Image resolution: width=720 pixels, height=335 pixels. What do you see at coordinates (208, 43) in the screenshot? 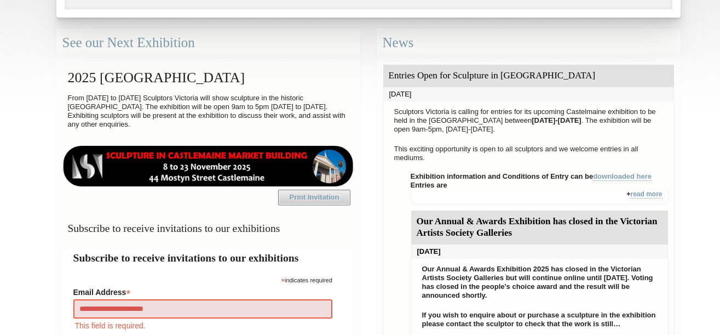
I see `div: See our Next Exhibition` at bounding box center [208, 43].